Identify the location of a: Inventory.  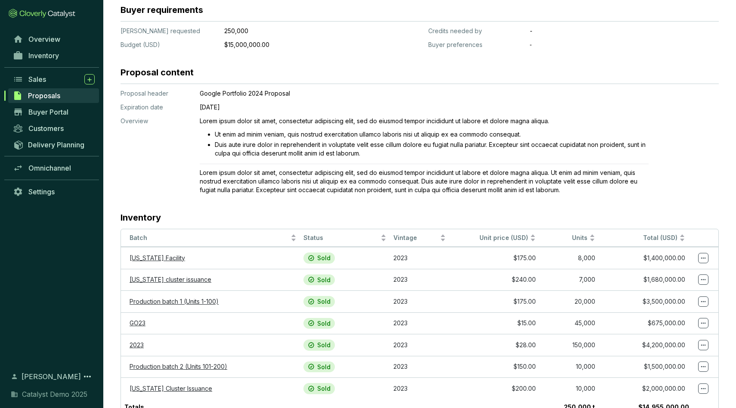
(54, 56).